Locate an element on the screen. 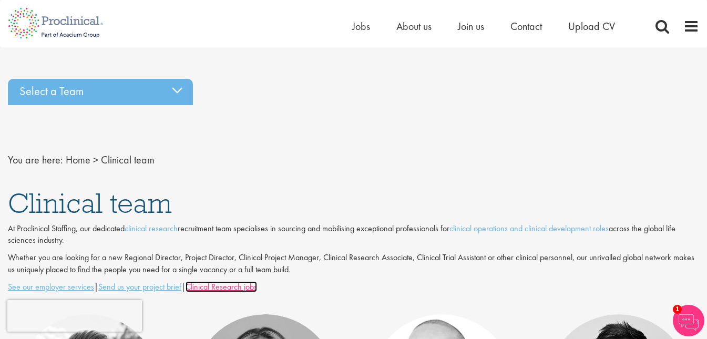 The height and width of the screenshot is (339, 707). a: clinical operations and clinical development roles is located at coordinates (529, 228).